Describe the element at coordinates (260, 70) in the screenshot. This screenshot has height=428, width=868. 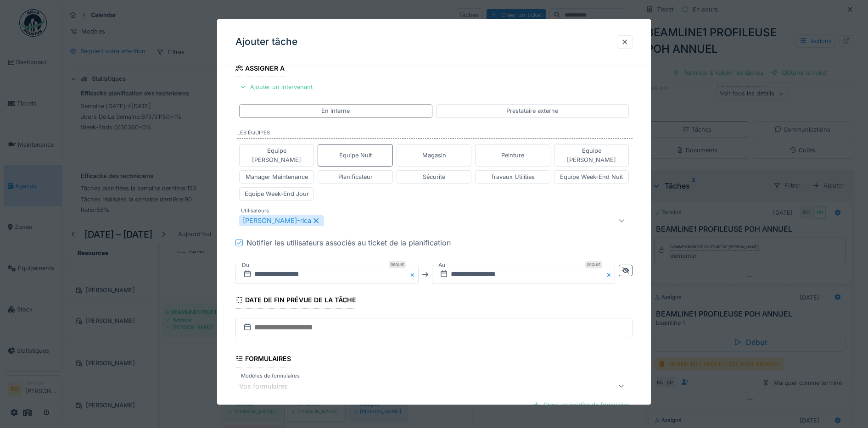
I see `div: Assigner à` at that location.